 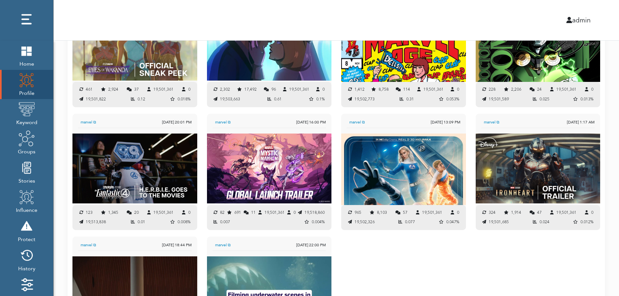 I want to click on img: keyword.png, so click(x=27, y=109).